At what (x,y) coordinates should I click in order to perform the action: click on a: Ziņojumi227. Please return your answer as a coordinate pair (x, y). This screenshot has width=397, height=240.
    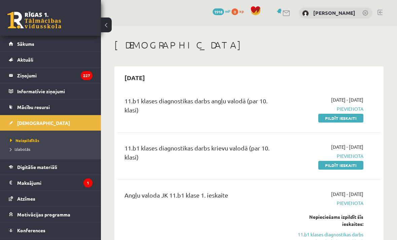
    Looking at the image, I should click on (50, 75).